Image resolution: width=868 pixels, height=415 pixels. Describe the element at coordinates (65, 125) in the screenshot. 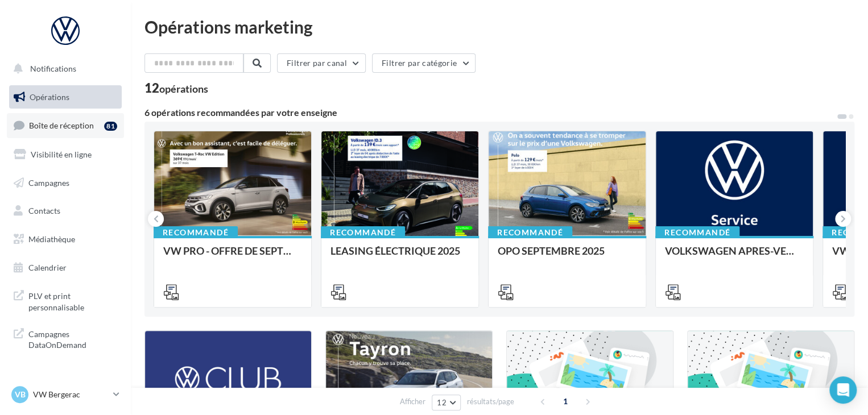

I see `a: Boîte de réception81` at that location.